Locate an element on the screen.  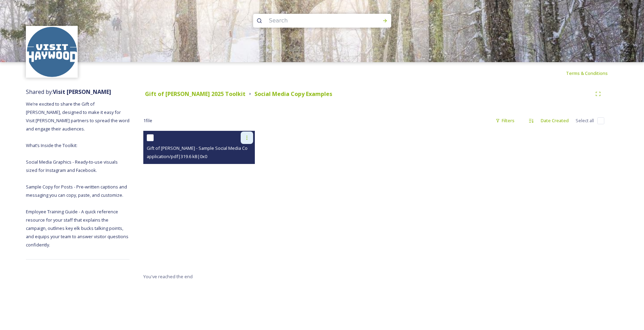
span: Terms & Conditions is located at coordinates (587, 73).